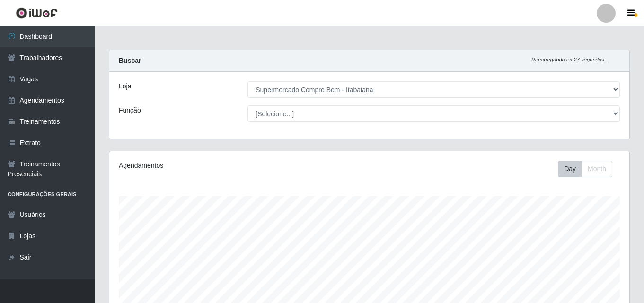 Image resolution: width=644 pixels, height=303 pixels. Describe the element at coordinates (585, 169) in the screenshot. I see `div: First group` at that location.